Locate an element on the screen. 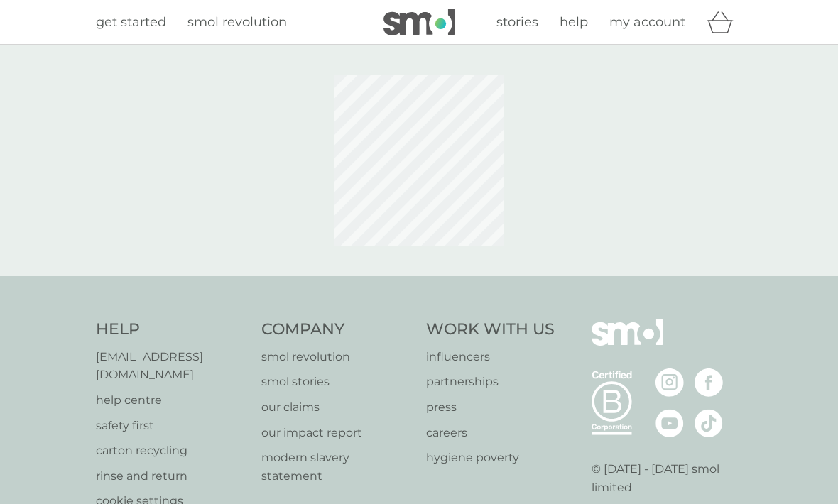  a: our claims is located at coordinates (336, 407).